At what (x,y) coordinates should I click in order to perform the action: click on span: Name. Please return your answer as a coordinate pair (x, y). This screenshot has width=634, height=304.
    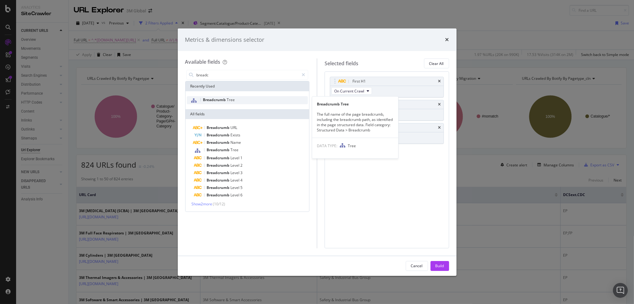
    Looking at the image, I should click on (236, 142).